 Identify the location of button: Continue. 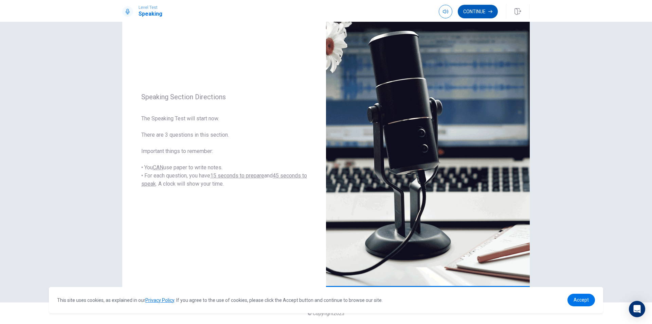
(478, 12).